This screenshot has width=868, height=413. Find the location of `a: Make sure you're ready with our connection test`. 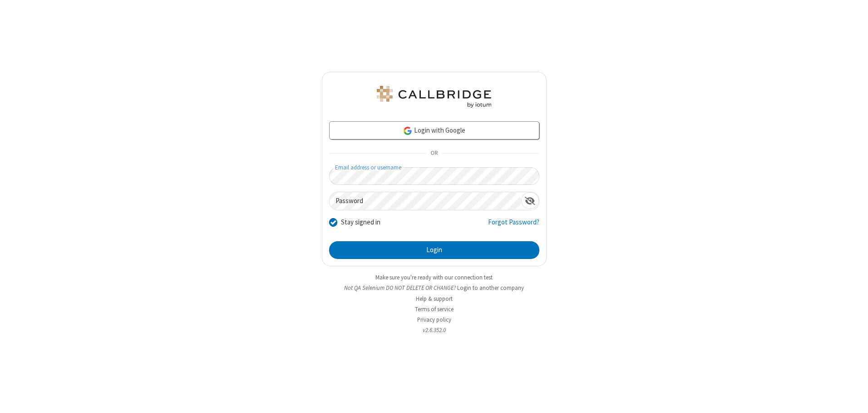

a: Make sure you're ready with our connection test is located at coordinates (434, 277).